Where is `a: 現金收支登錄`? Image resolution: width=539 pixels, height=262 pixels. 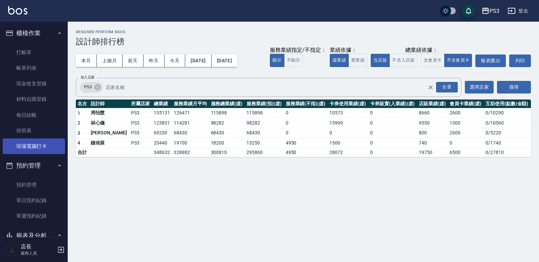
a: 現金收支登錄 is located at coordinates (34, 84).